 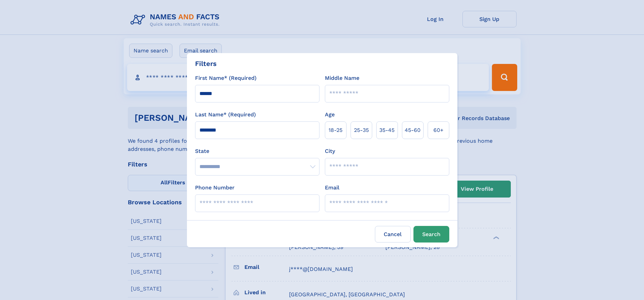 I want to click on label: State, so click(x=258, y=151).